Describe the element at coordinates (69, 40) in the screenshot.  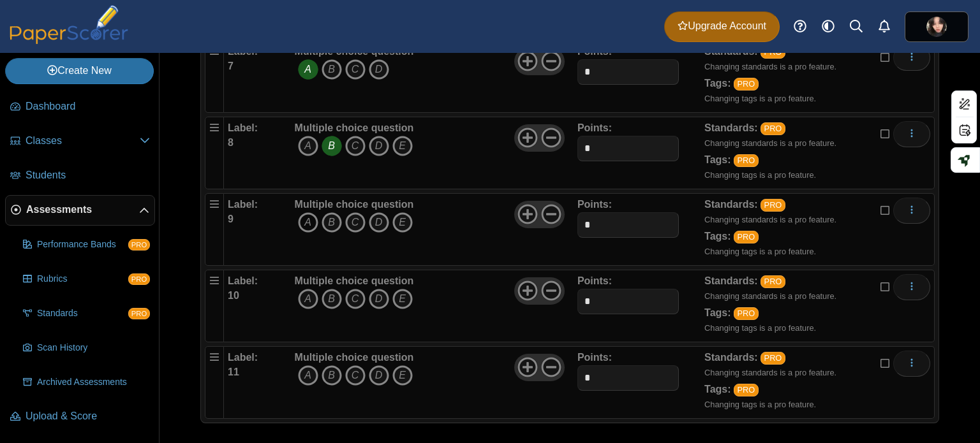
I see `a: PaperScorer` at that location.